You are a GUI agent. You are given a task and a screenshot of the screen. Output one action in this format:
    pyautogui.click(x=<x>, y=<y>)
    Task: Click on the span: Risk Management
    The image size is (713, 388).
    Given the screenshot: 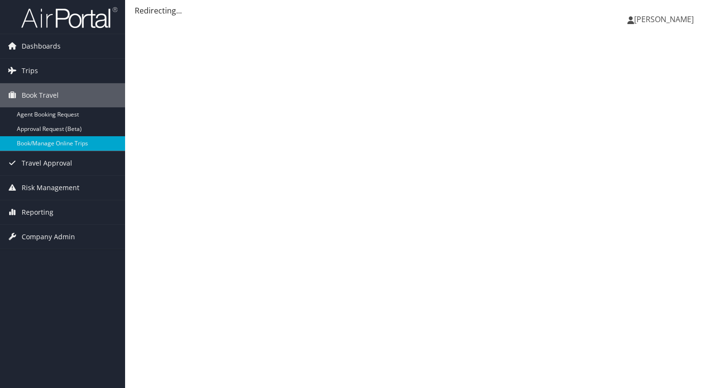 What is the action you would take?
    pyautogui.click(x=51, y=188)
    